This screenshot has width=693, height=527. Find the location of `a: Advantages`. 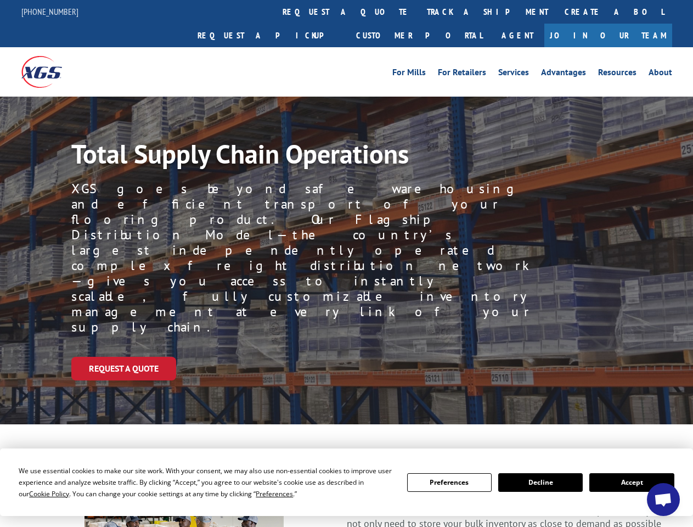

a: Advantages is located at coordinates (563, 74).